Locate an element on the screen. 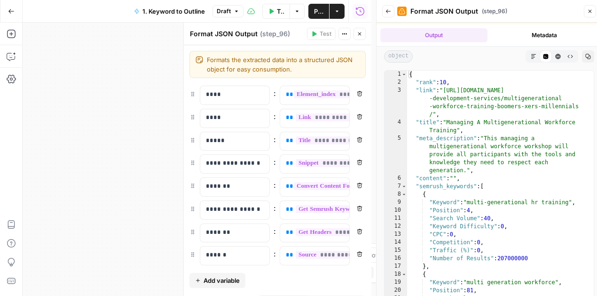 This screenshot has width=597, height=296. div: 17 is located at coordinates (396, 266).